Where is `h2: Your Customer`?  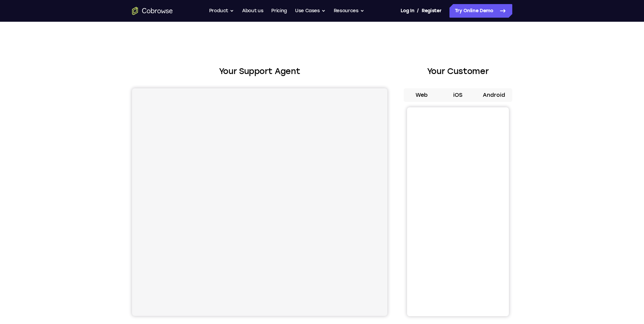 h2: Your Customer is located at coordinates (458, 71).